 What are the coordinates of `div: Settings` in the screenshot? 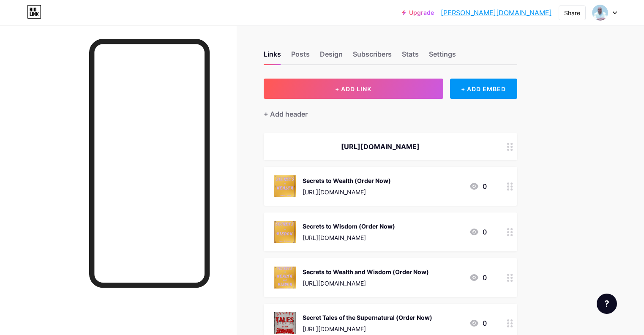 It's located at (442, 57).